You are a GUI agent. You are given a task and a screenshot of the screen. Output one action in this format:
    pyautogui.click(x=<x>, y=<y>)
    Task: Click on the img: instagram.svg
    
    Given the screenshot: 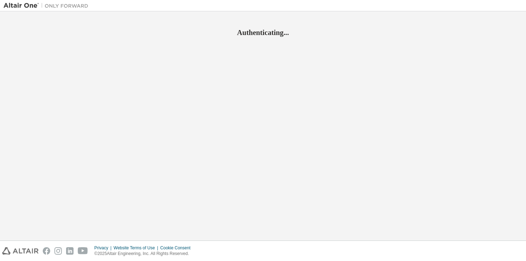 What is the action you would take?
    pyautogui.click(x=58, y=251)
    